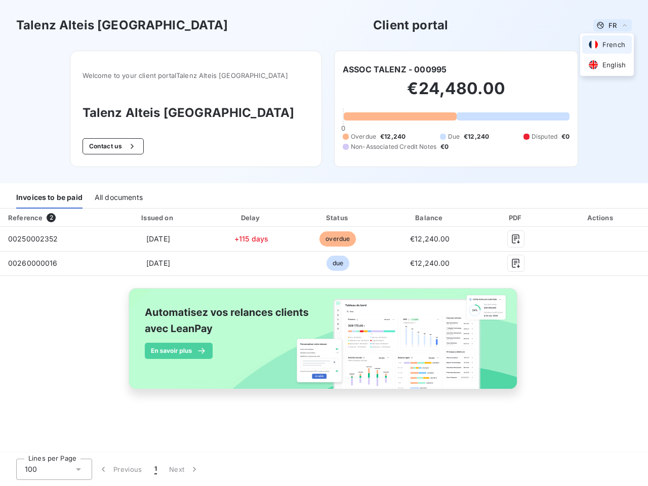  Describe the element at coordinates (394, 69) in the screenshot. I see `h6: ASSOC TALENZ - 000995` at that location.